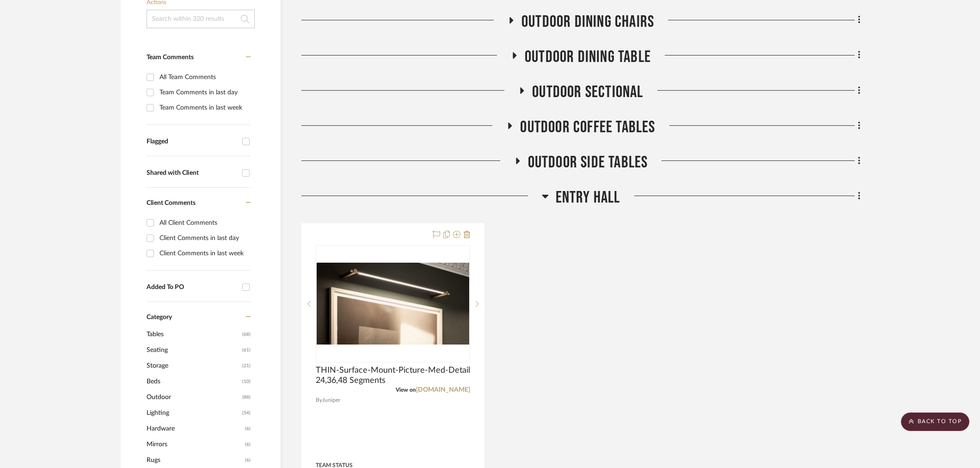 The height and width of the screenshot is (468, 980). I want to click on div: Flagged, so click(192, 142).